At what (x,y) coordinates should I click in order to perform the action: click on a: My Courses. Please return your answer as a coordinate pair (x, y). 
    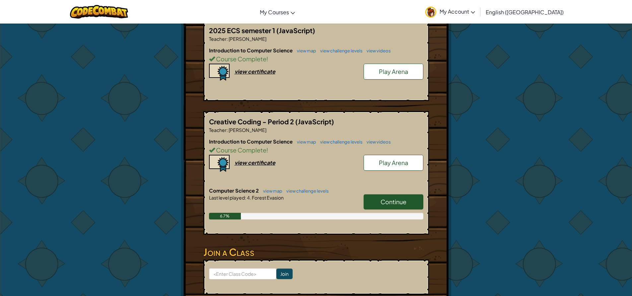
    Looking at the image, I should click on (277, 12).